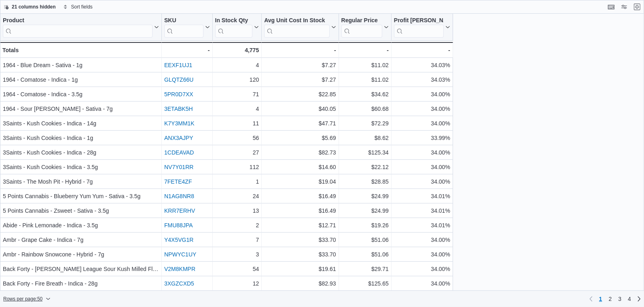 The image size is (644, 307). Describe the element at coordinates (610, 299) in the screenshot. I see `a: Page 2 of 4` at that location.